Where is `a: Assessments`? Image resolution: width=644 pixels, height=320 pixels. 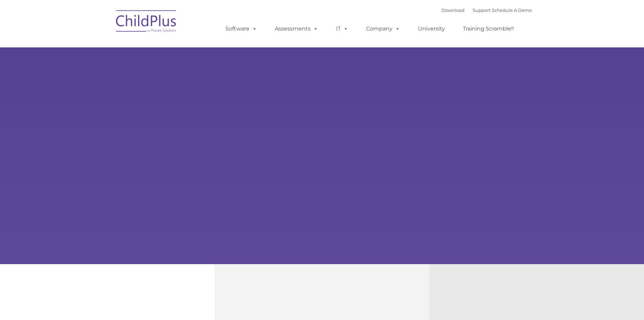 a: Assessments is located at coordinates (297, 29).